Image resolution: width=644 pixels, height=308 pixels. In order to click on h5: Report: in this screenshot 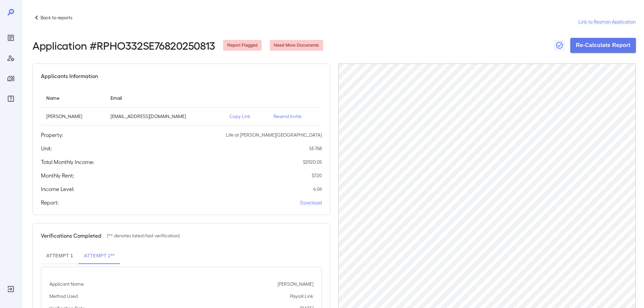, I will do `click(50, 202)`.